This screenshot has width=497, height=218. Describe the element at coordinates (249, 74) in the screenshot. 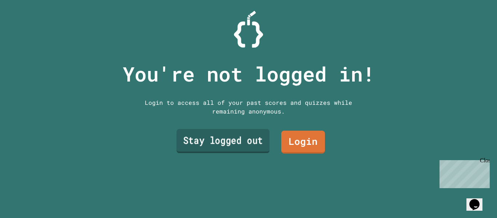

I see `p: You're not logged in!` at that location.